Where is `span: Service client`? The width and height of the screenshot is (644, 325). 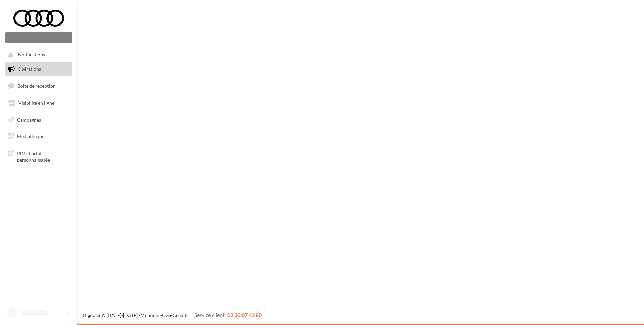
span: Service client is located at coordinates (209, 315).